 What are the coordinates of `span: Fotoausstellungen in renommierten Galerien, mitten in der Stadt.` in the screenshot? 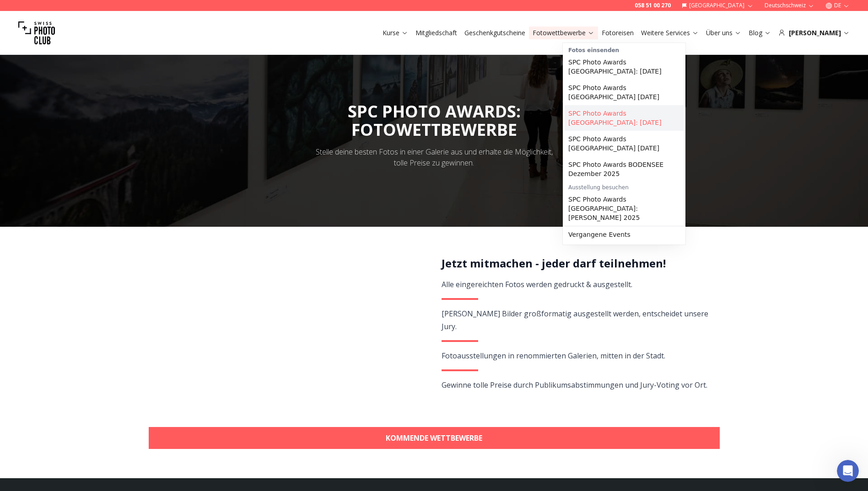 It's located at (553, 356).